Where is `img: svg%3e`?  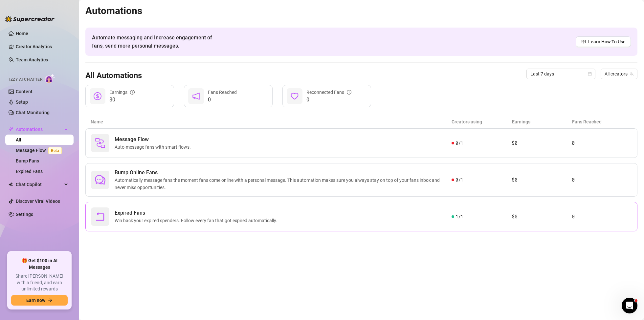 img: svg%3e is located at coordinates (100, 143).